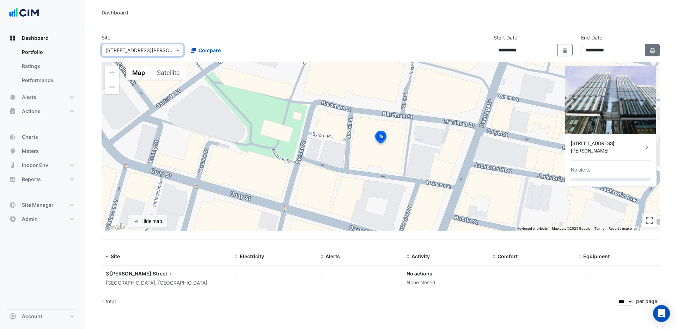  What do you see at coordinates (421, 256) in the screenshot?
I see `span: Activity` at bounding box center [421, 256].